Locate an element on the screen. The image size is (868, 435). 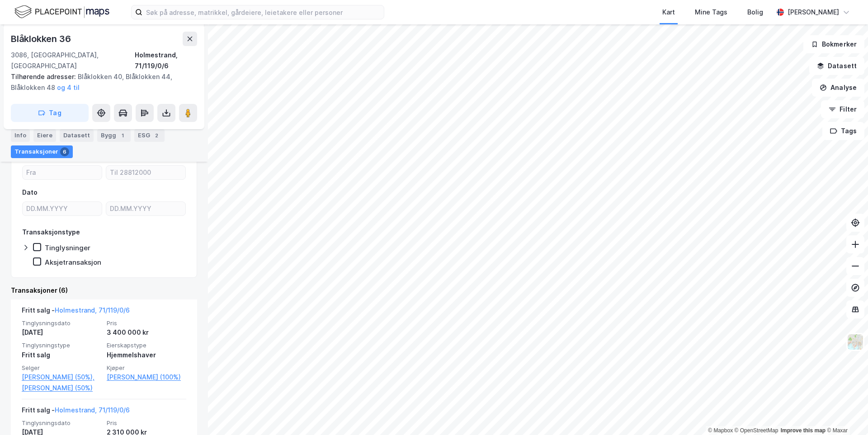
div: 1 is located at coordinates (122, 136).